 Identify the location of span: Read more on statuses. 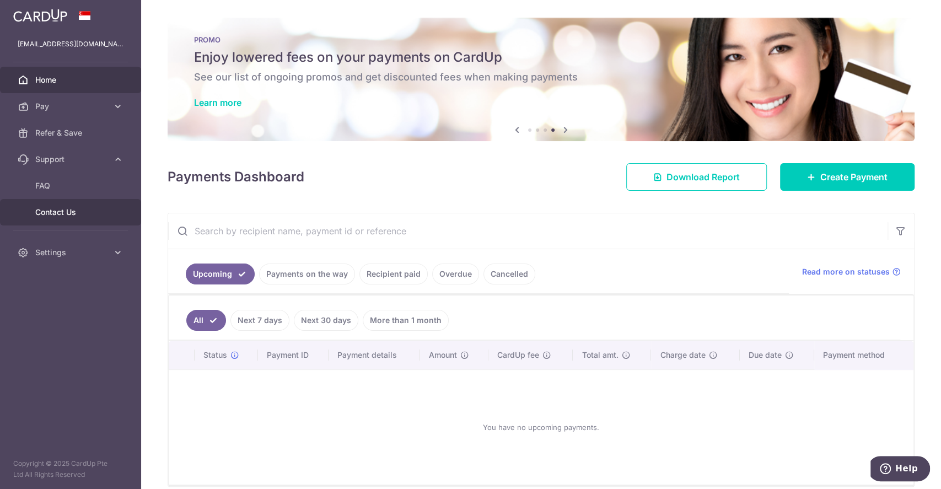
(845, 272).